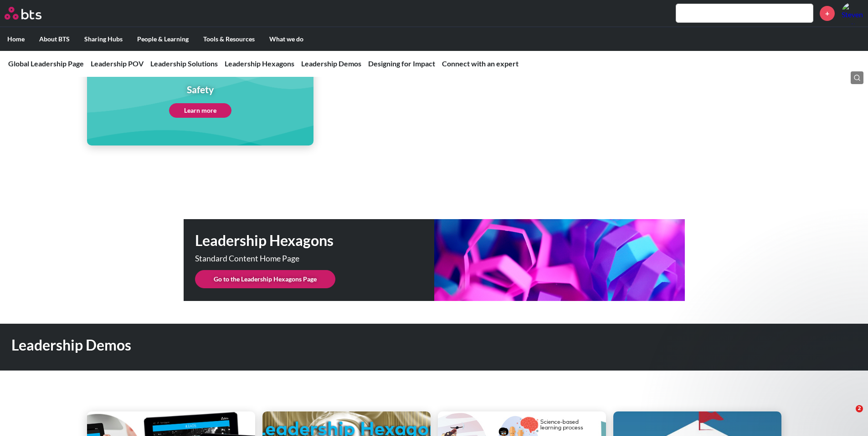  Describe the element at coordinates (852, 13) in the screenshot. I see `a: Profile` at that location.